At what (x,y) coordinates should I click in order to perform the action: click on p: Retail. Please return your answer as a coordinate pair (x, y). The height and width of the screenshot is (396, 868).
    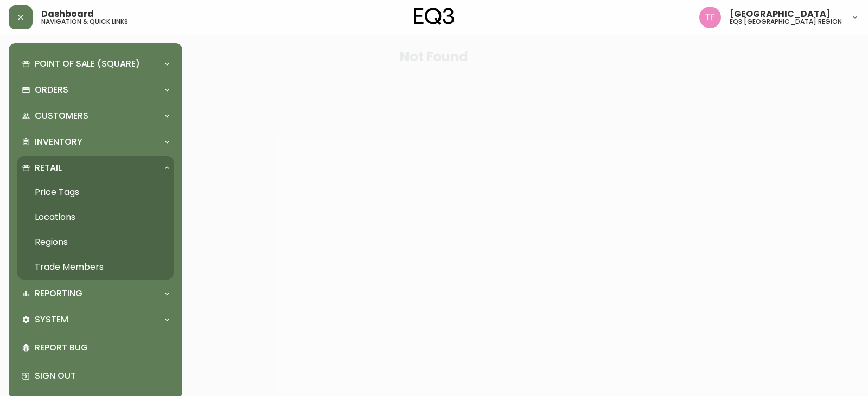
    Looking at the image, I should click on (49, 168).